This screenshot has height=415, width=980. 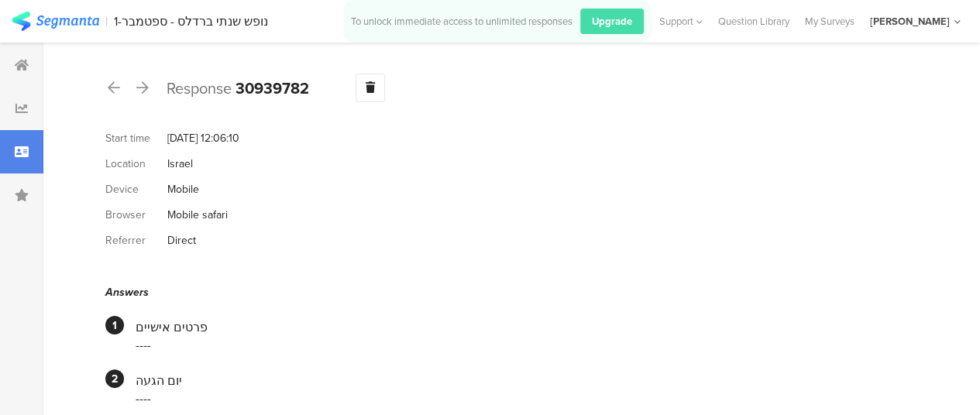 What do you see at coordinates (55, 21) in the screenshot?
I see `img: segmanta logo` at bounding box center [55, 21].